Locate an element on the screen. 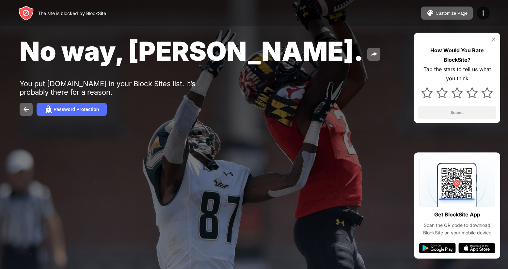  img: share.svg is located at coordinates (374, 54).